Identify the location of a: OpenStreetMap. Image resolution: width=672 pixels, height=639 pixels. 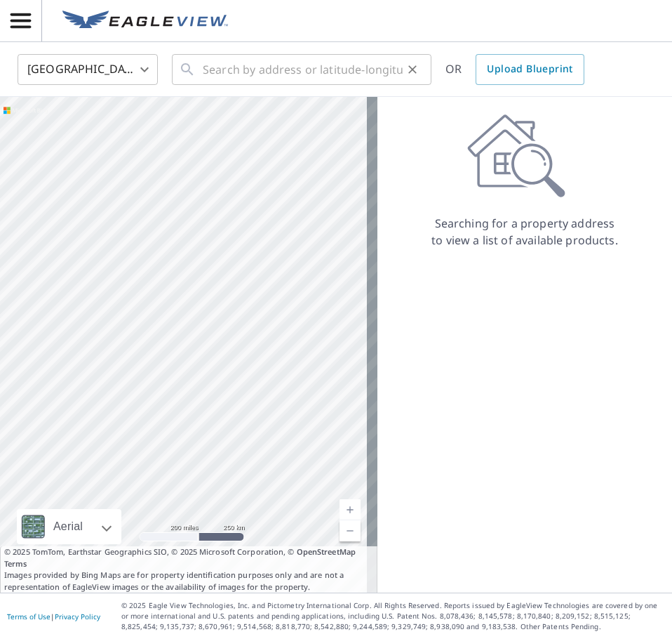
(327, 552).